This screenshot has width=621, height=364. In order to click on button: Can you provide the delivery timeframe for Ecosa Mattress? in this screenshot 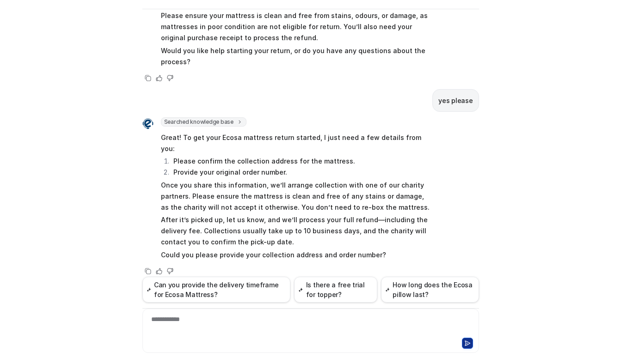, I will do `click(216, 290)`.